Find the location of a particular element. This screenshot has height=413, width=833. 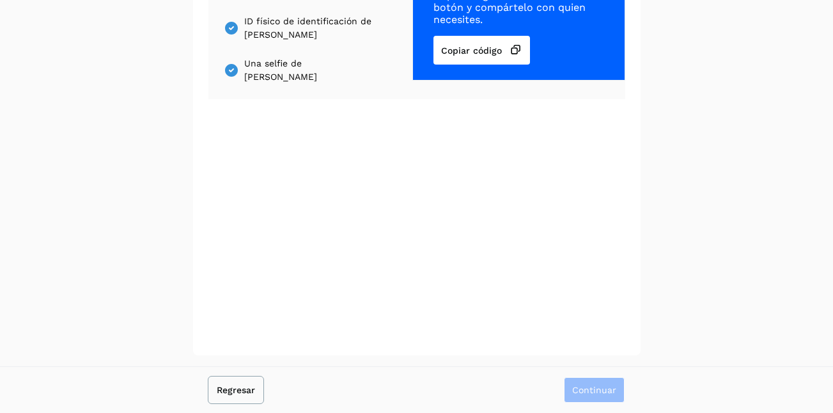

span: Continuar is located at coordinates (594, 390).